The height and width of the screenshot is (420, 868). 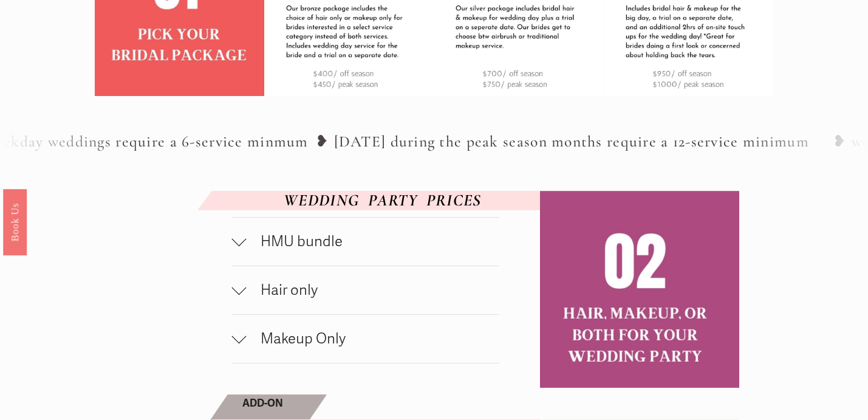 I want to click on span: HMU bundle, so click(x=372, y=241).